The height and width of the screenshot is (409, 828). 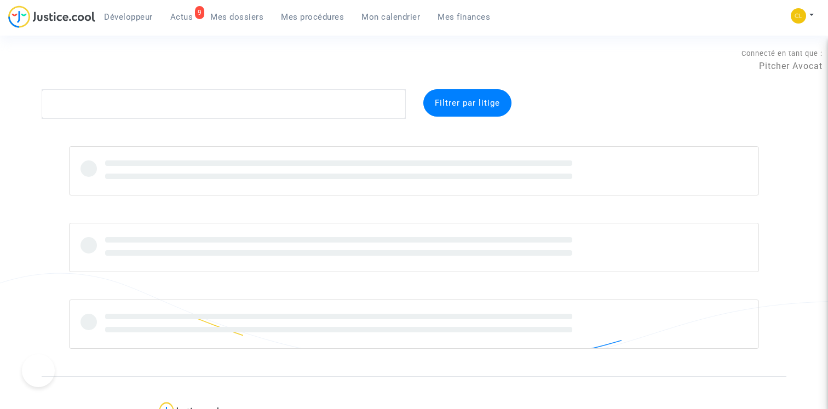 What do you see at coordinates (51, 16) in the screenshot?
I see `img: jc-logo.svg` at bounding box center [51, 16].